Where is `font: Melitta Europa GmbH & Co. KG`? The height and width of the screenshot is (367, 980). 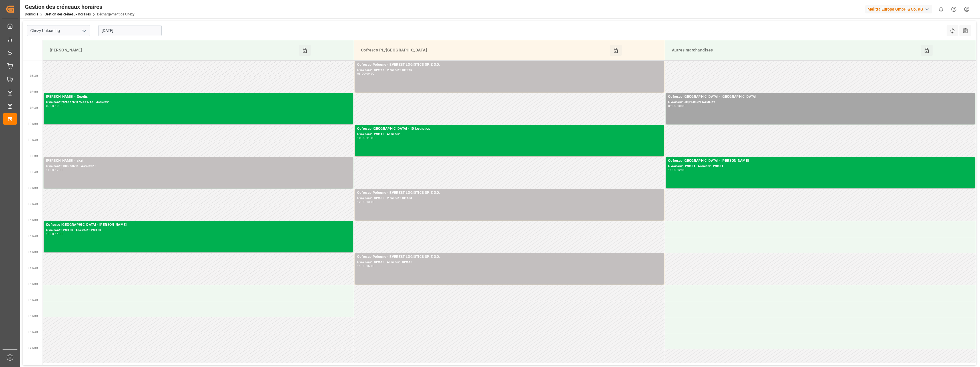
font: Melitta Europa GmbH & Co. KG is located at coordinates (895, 9).